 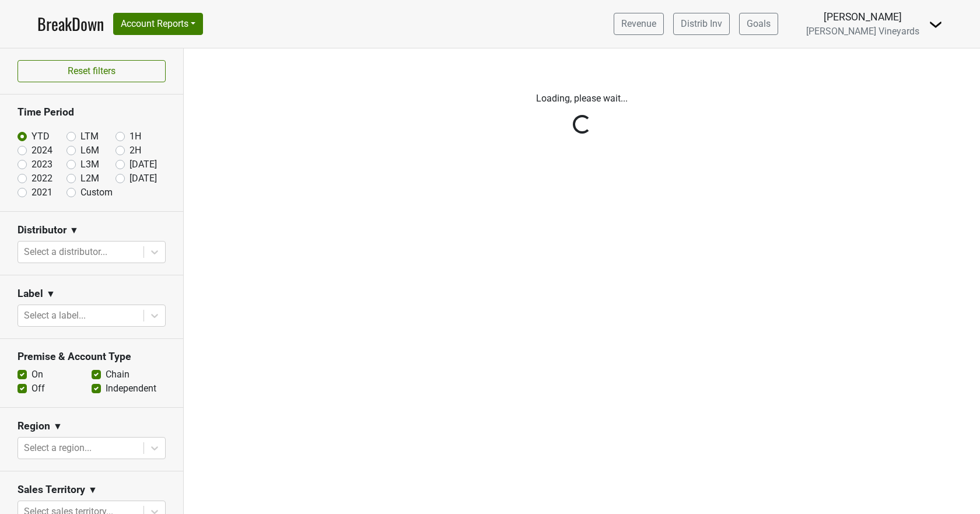 What do you see at coordinates (701, 24) in the screenshot?
I see `a: Distrib Inv` at bounding box center [701, 24].